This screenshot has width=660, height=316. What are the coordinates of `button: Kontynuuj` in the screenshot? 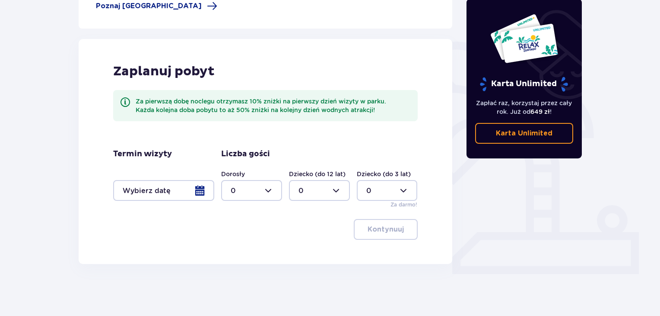 It's located at (386, 229).